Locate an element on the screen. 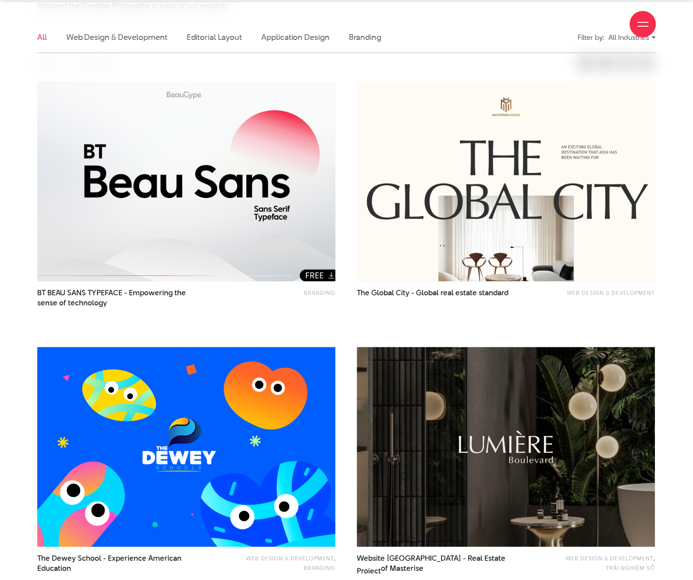 This screenshot has width=693, height=580. span: Education is located at coordinates (54, 568).